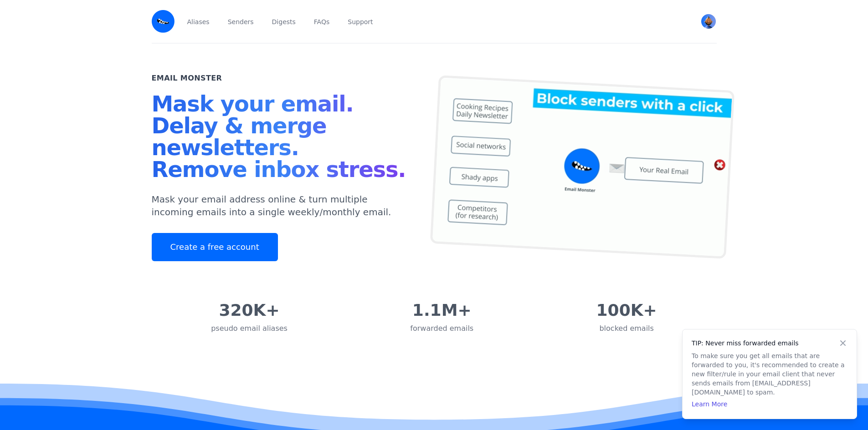 The height and width of the screenshot is (430, 868). I want to click on img: LOYD's Avatar, so click(709, 21).